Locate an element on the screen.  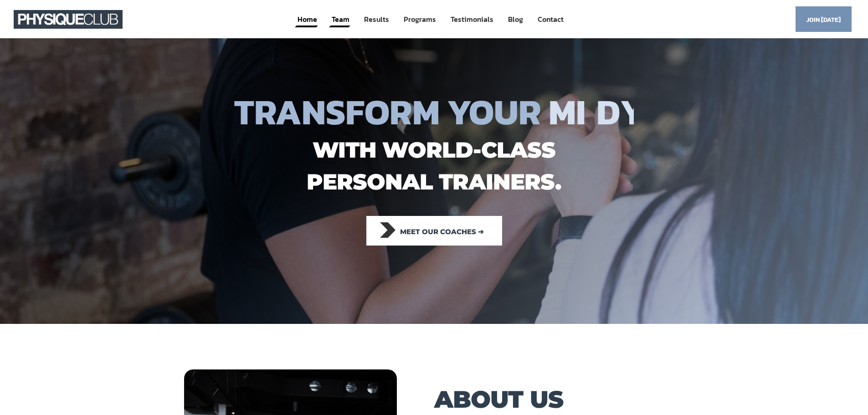
a: Meet our coaches ➔ is located at coordinates (434, 231).